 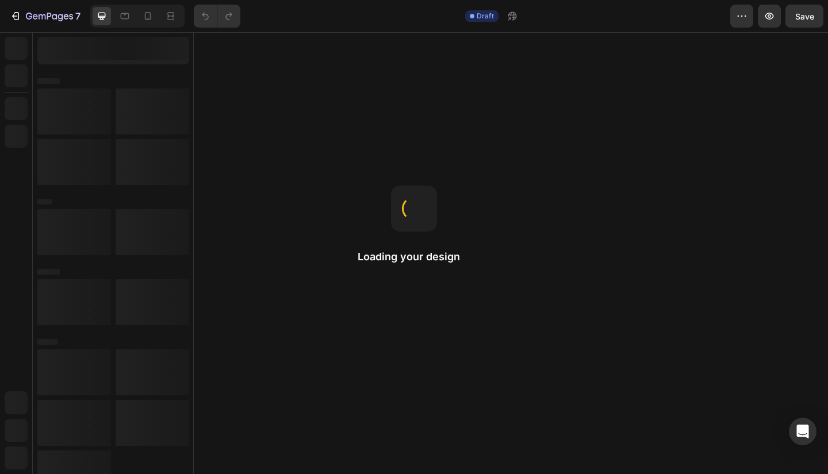 I want to click on h2: Loading your design, so click(x=414, y=257).